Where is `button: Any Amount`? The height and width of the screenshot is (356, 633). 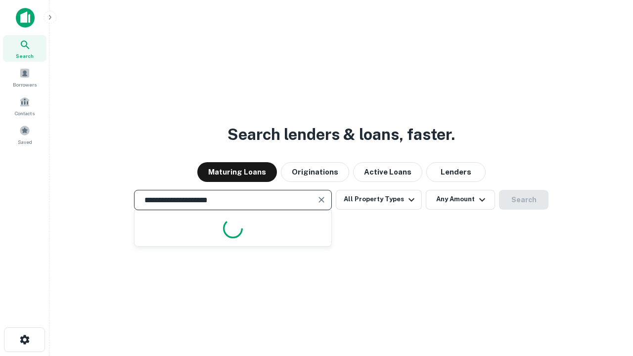 button: Any Amount is located at coordinates (460, 200).